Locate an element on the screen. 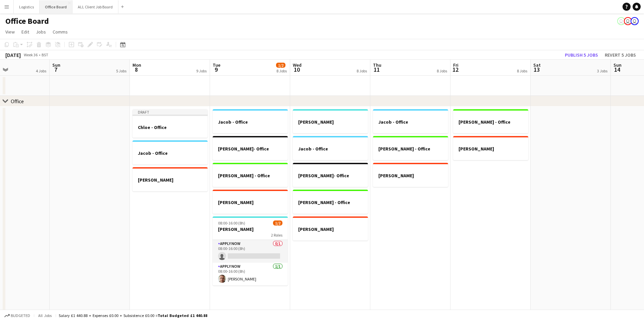 Image resolution: width=644 pixels, height=321 pixels. span: Sat is located at coordinates (537, 65).